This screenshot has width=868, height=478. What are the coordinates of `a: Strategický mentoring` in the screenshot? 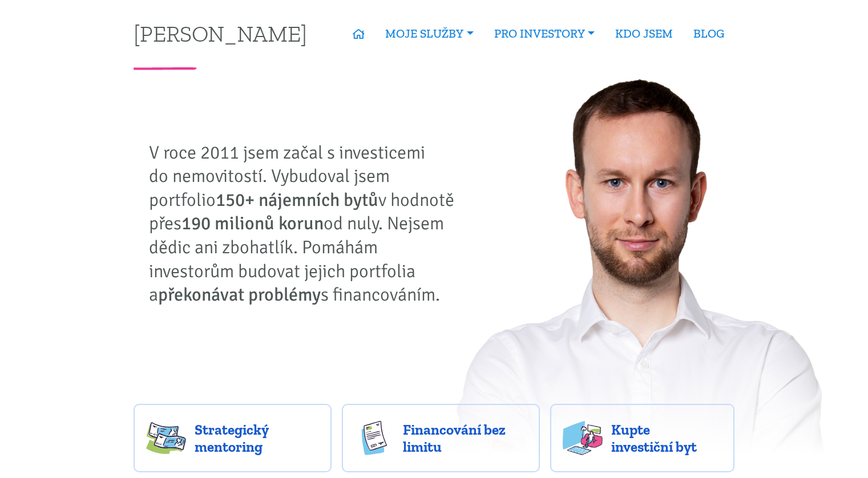 It's located at (232, 439).